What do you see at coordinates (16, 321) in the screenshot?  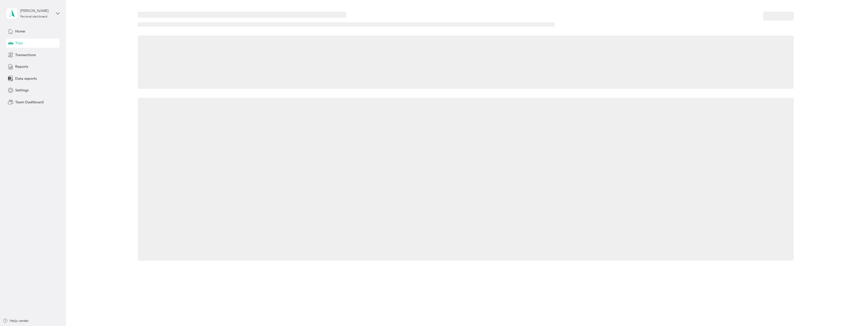 I see `button: Help center` at bounding box center [16, 321].